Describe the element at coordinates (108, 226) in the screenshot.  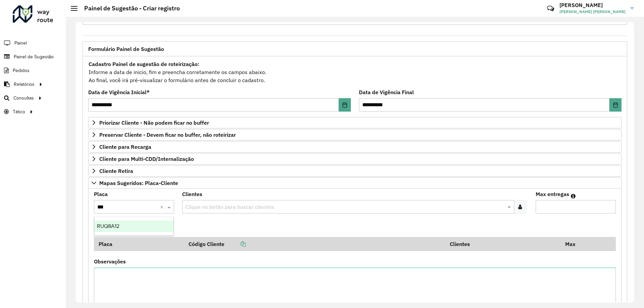
I see `span: RUQ8A12` at that location.